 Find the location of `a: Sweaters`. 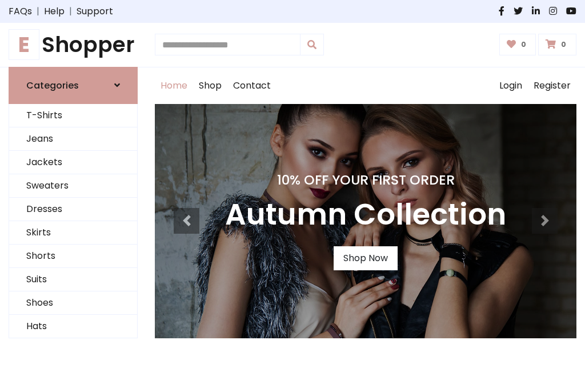

a: Sweaters is located at coordinates (73, 186).